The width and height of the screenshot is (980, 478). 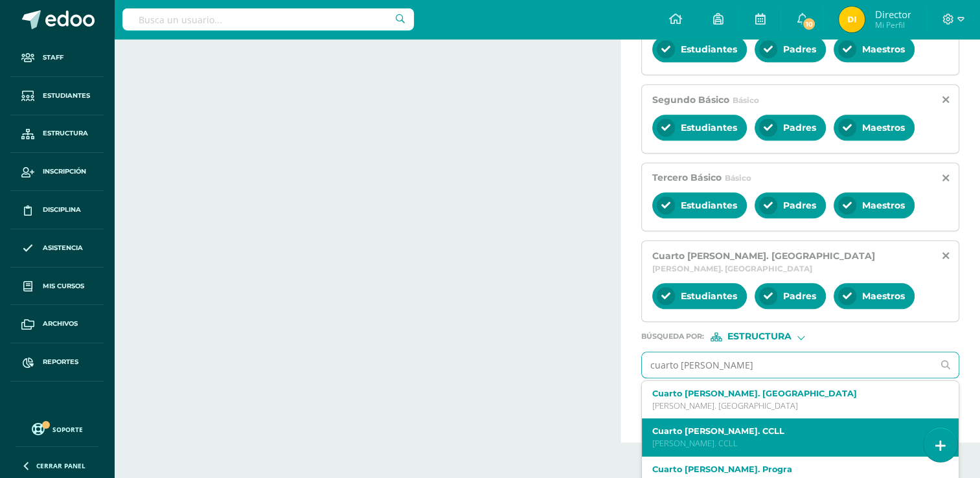 What do you see at coordinates (57, 324) in the screenshot?
I see `a: Archivos` at bounding box center [57, 324].